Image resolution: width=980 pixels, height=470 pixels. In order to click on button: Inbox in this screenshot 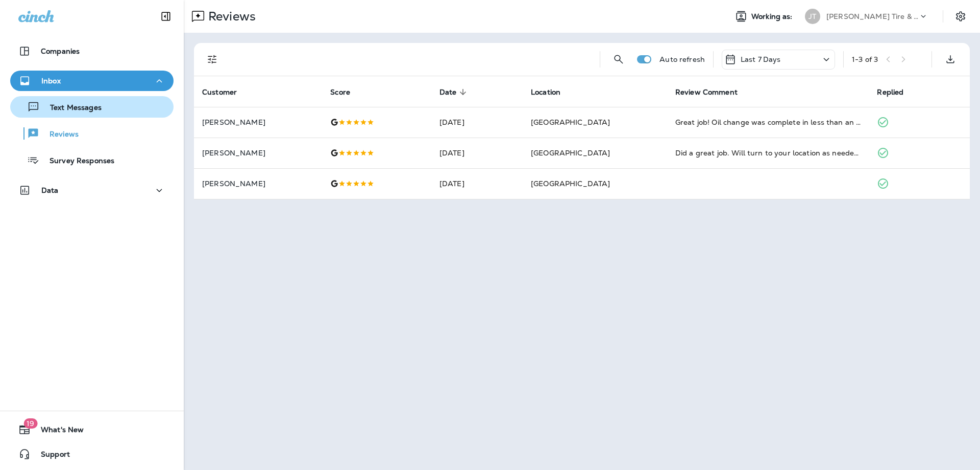, I will do `click(92, 81)`.